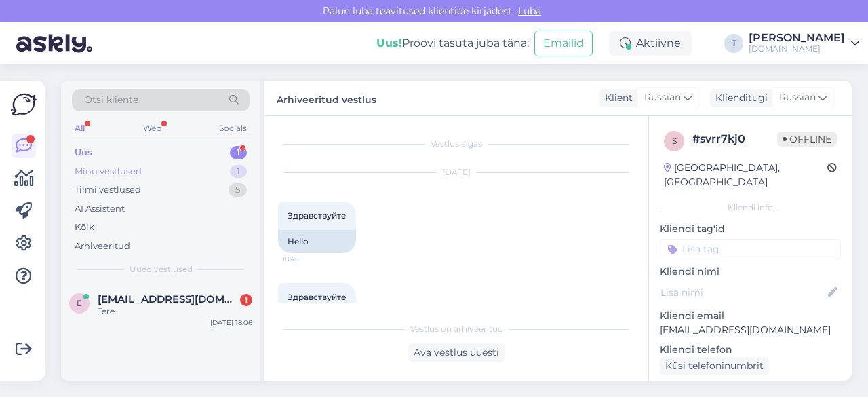  What do you see at coordinates (103, 247) in the screenshot?
I see `div: Arhiveeritud` at bounding box center [103, 247].